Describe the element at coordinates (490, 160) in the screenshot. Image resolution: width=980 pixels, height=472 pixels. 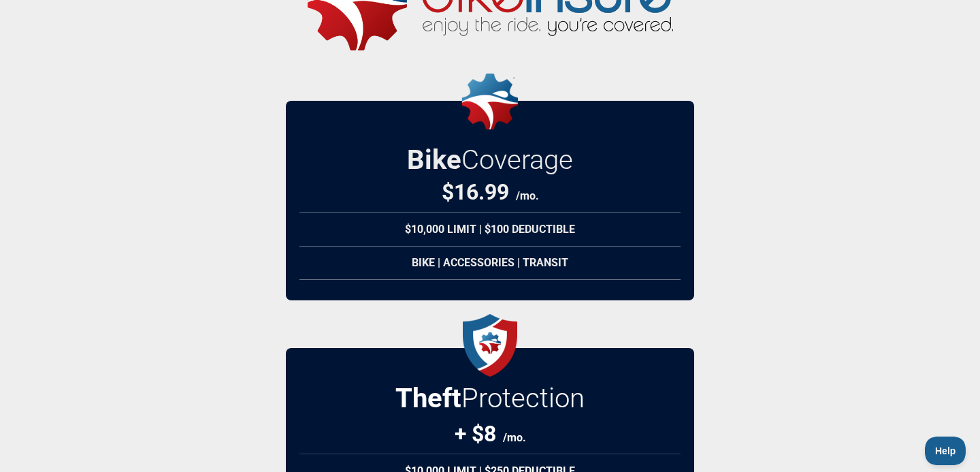
I see `h2: Bike` at that location.